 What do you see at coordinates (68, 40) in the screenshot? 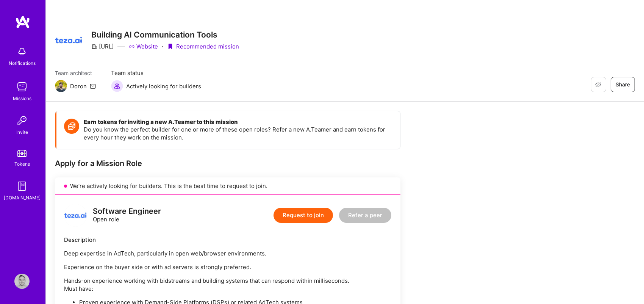
I see `img: Company Logo` at bounding box center [68, 40].